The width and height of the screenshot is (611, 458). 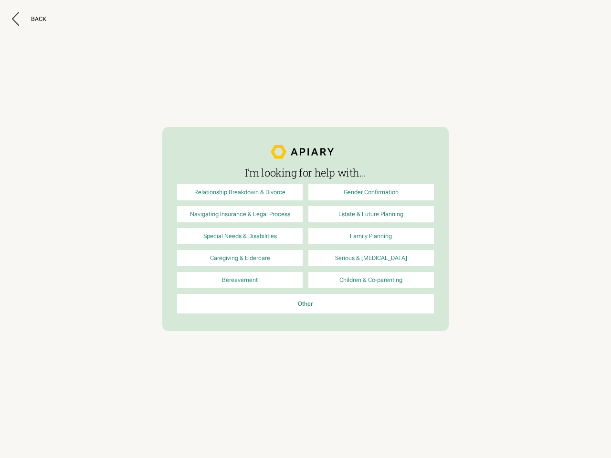 What do you see at coordinates (371, 236) in the screenshot?
I see `a: Family Planning` at bounding box center [371, 236].